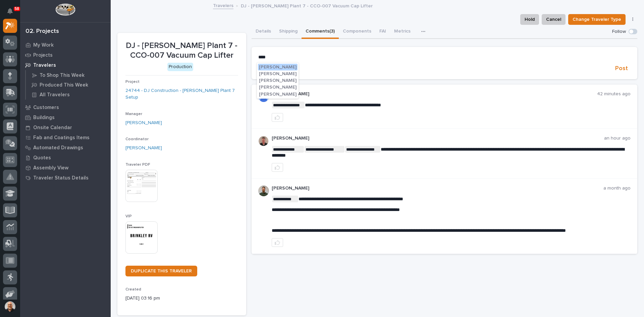  I want to click on p: To Shop This Week, so click(62, 75).